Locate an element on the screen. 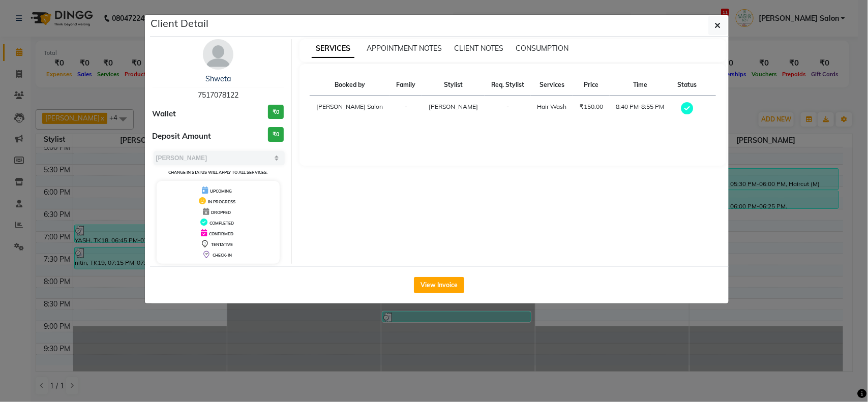  span: CLIENT NOTES is located at coordinates (479, 48).